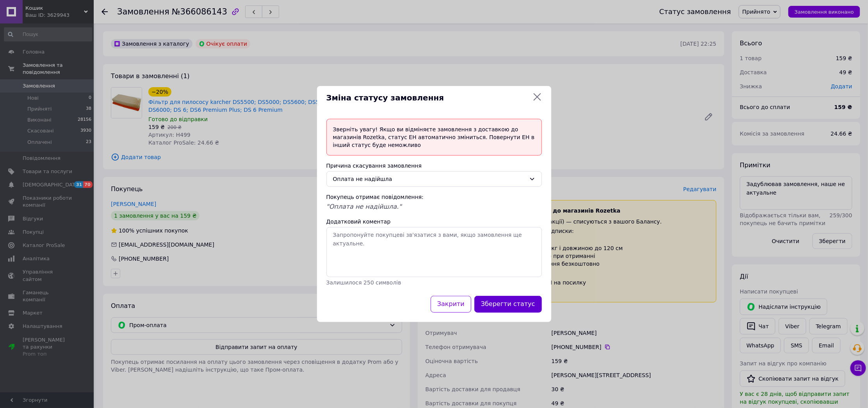 Image resolution: width=868 pixels, height=408 pixels. Describe the element at coordinates (451, 304) in the screenshot. I see `button: Закрити` at that location.